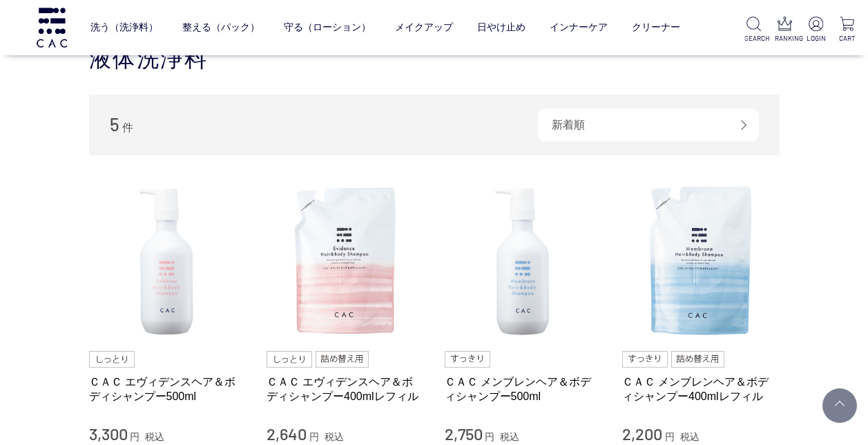 The width and height of the screenshot is (868, 445). I want to click on a: CART, so click(847, 30).